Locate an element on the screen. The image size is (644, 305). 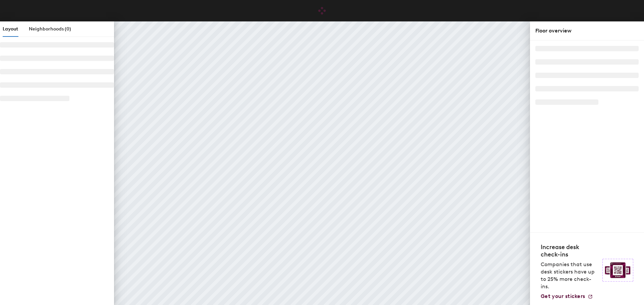
span: Get your stickers is located at coordinates (563, 297).